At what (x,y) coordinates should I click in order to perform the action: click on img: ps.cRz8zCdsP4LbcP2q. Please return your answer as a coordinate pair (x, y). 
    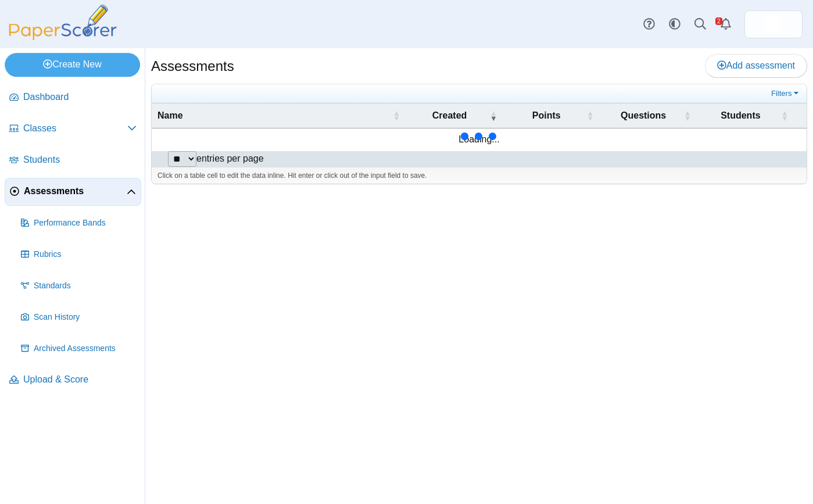
    Looking at the image, I should click on (774, 25).